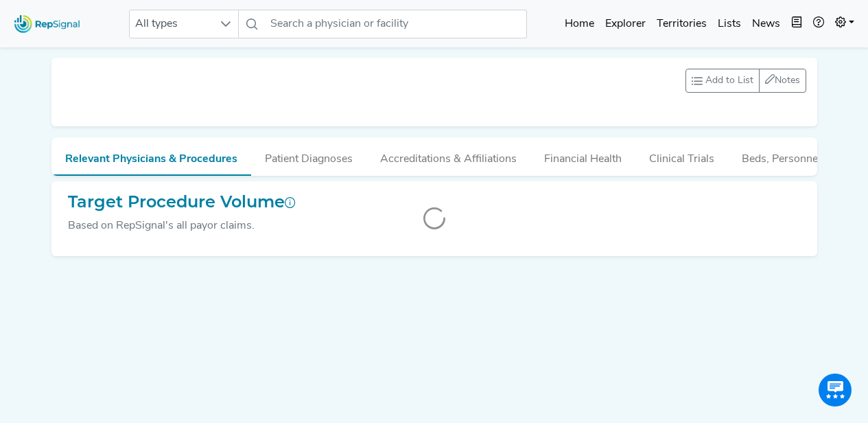  I want to click on a: Lists, so click(729, 24).